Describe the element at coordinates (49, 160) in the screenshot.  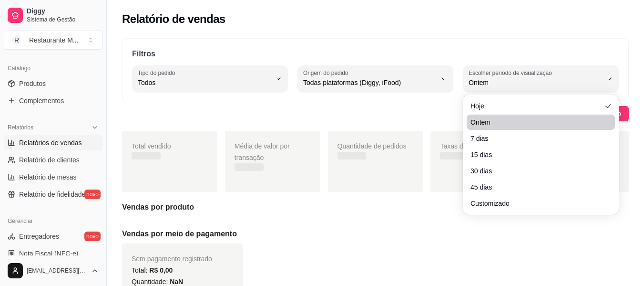
I see `span: Relatório de clientes` at that location.